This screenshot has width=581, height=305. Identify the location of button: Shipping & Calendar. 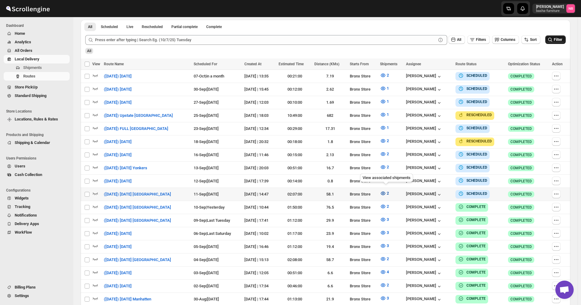
(37, 143).